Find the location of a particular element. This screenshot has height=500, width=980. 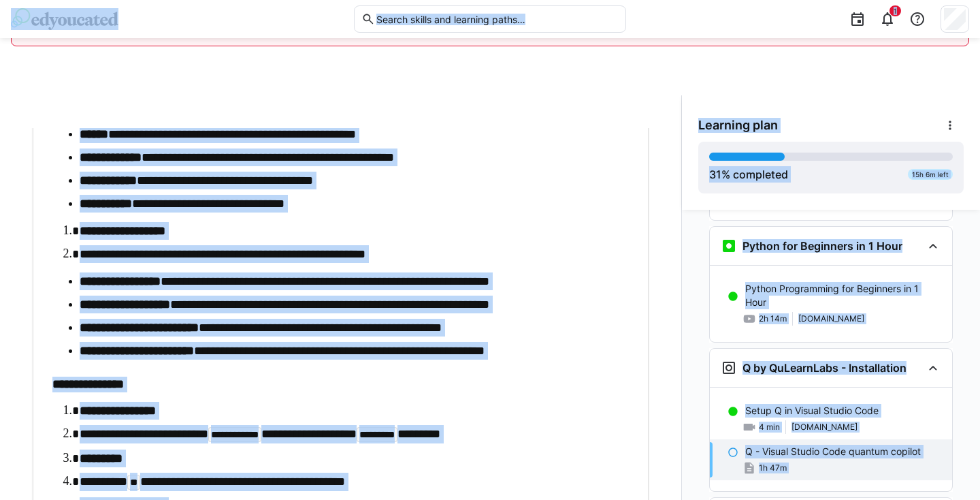

div: % completed is located at coordinates (749, 175).